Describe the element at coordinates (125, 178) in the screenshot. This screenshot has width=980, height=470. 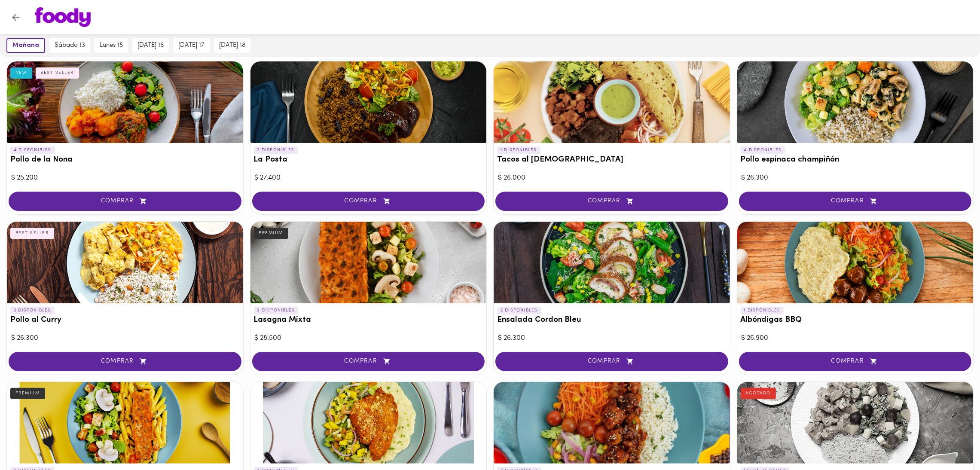
I see `div: $ 25.200` at that location.